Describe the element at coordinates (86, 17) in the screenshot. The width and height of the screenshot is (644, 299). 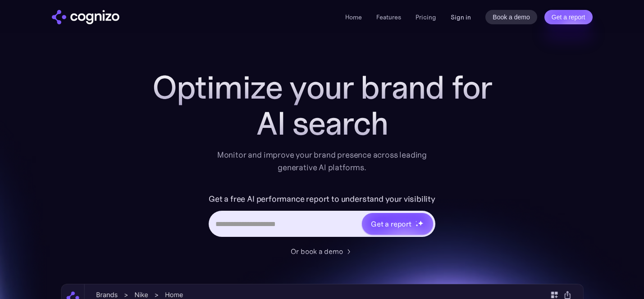
I see `a: home` at that location.